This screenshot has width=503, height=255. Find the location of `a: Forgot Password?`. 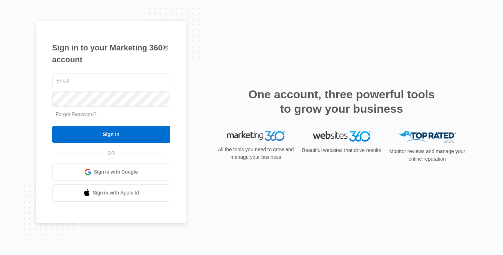

a: Forgot Password? is located at coordinates (76, 114).